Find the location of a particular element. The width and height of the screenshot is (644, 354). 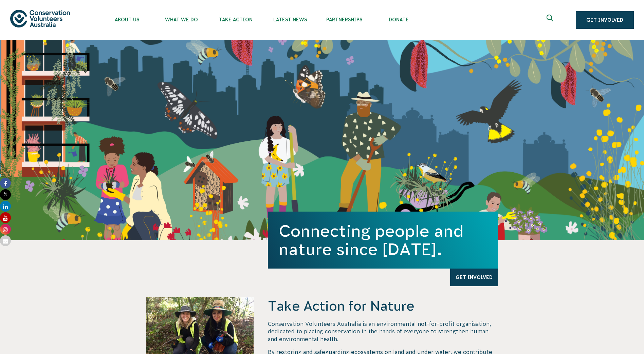

span: Take Action is located at coordinates (236, 19).